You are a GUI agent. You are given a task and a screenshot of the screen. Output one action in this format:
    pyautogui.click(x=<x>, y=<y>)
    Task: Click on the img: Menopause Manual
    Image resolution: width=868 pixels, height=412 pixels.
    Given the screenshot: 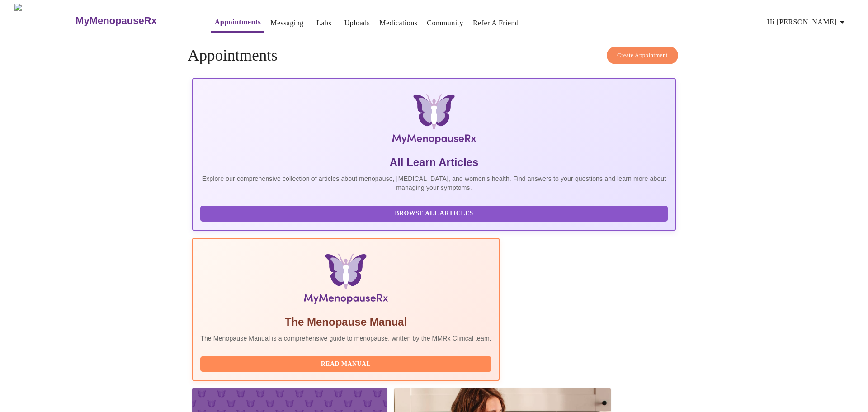 What is the action you would take?
    pyautogui.click(x=345, y=281)
    